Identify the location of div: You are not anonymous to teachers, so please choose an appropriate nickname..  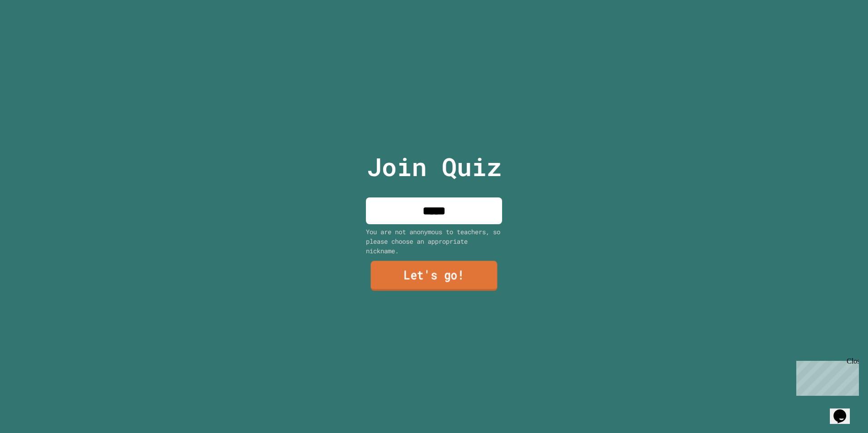
(434, 241).